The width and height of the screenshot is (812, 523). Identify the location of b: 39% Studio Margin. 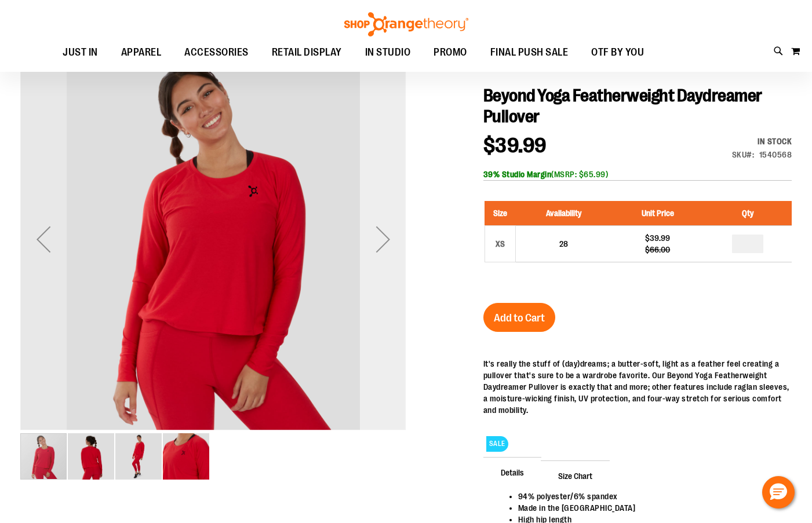
(518, 174).